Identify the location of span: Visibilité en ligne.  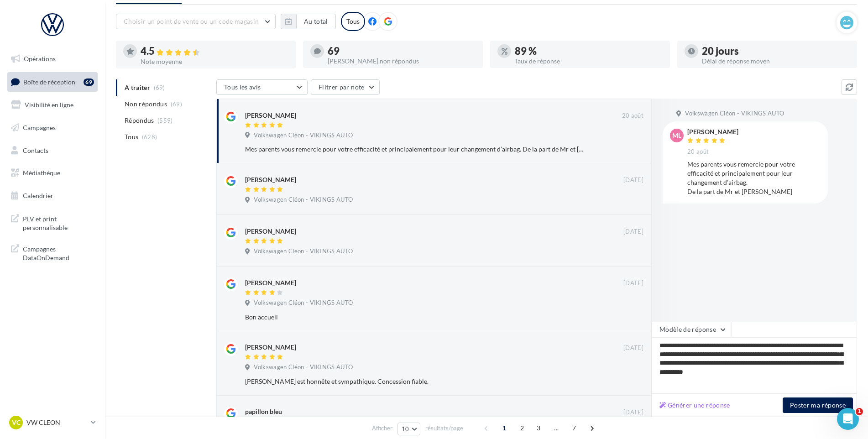
(49, 104).